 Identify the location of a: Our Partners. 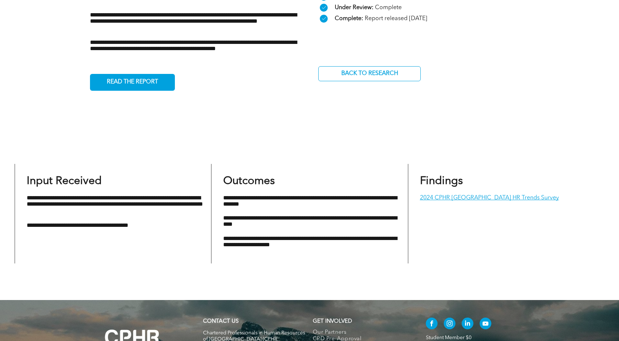
(361, 332).